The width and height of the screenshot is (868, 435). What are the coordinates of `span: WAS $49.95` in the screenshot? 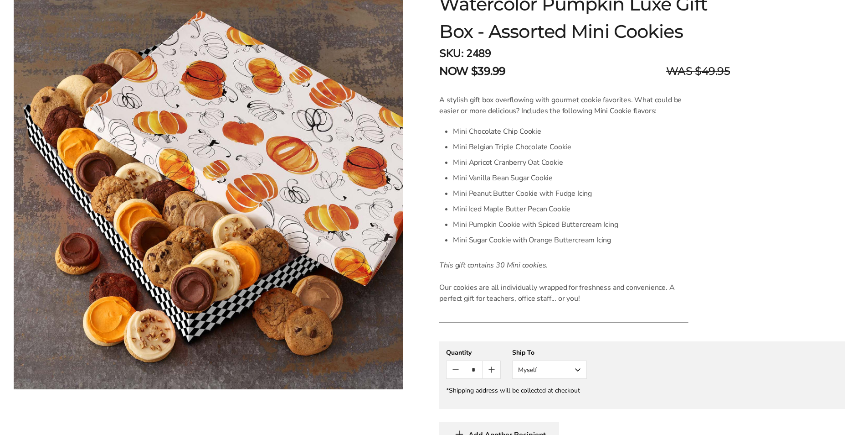 It's located at (699, 71).